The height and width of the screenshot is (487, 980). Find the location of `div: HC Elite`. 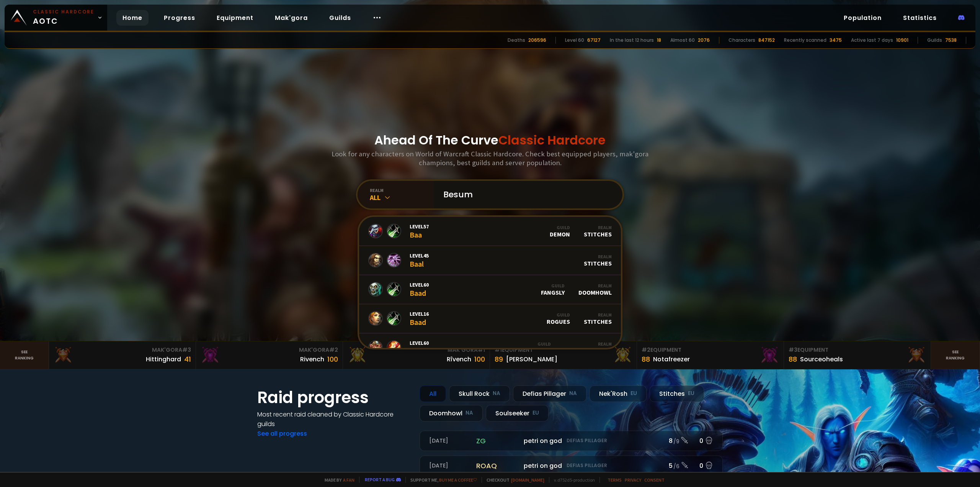

div: HC Elite is located at coordinates (538, 347).